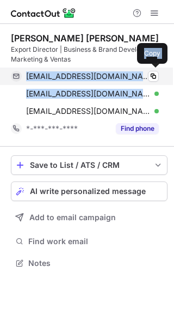 This screenshot has height=327, width=174. I want to click on button: Reveal Button, so click(137, 129).